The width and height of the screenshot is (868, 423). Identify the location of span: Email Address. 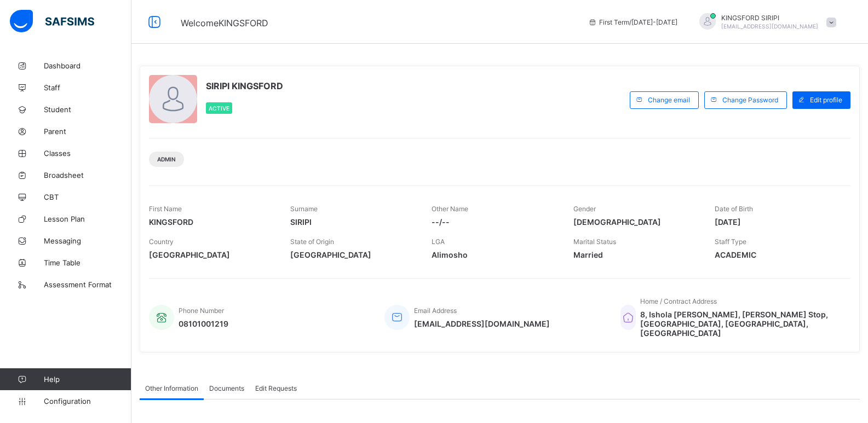
(435, 311).